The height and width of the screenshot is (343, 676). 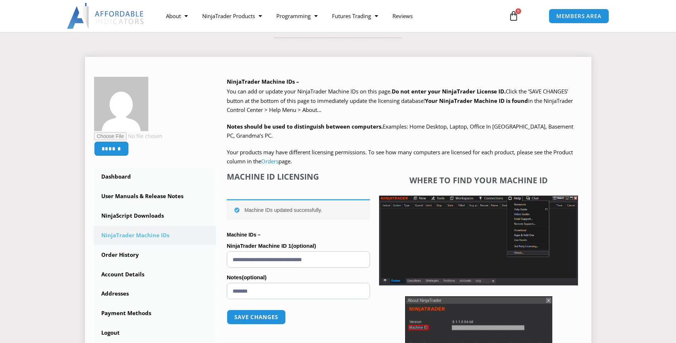 I want to click on a: Dashboard, so click(x=155, y=177).